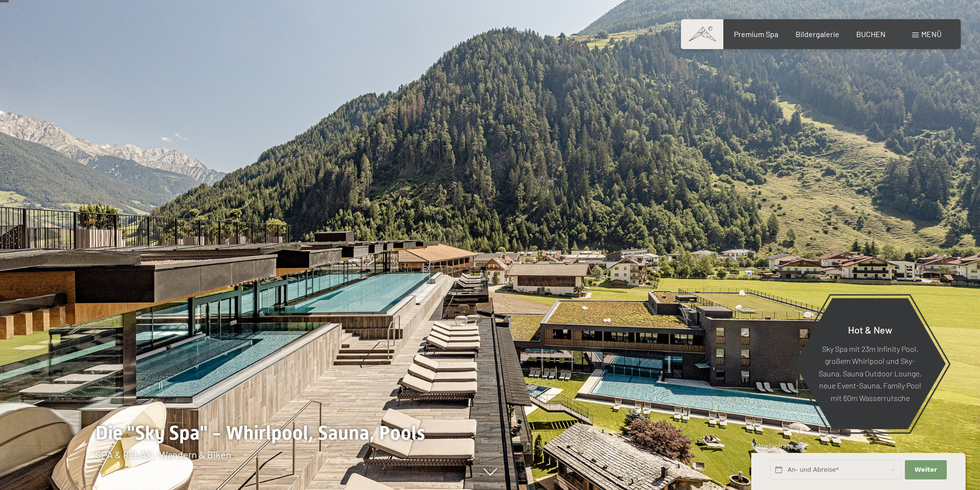  Describe the element at coordinates (870, 363) in the screenshot. I see `a: Hot & New Sky Spa mit 23m Infinity Pool, großem Whirlpool und Sky-Sauna, Sauna Outdoor Lounge, ne...` at that location.